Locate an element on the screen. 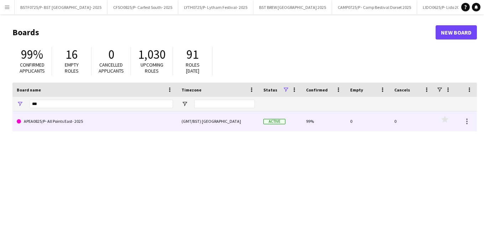 Image resolution: width=484 pixels, height=252 pixels. span: Empty roles is located at coordinates (72, 68).